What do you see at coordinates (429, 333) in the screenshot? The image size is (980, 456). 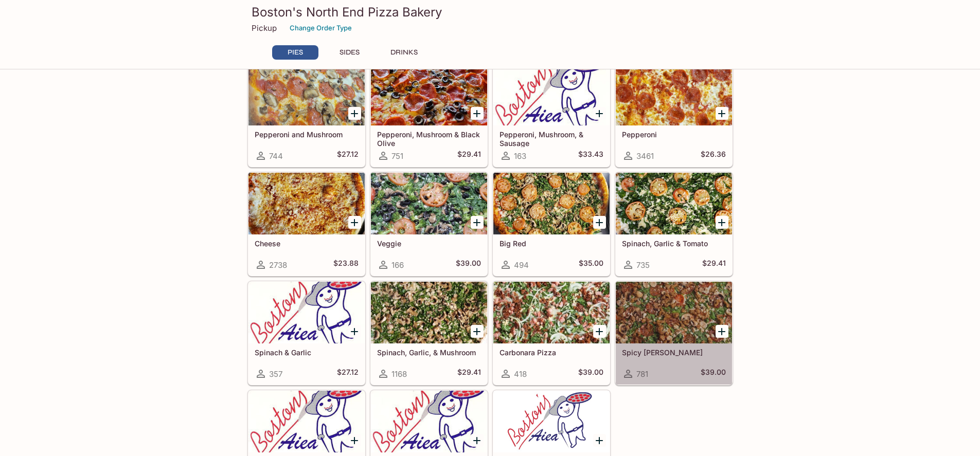 I see `a: Spinach, Garlic, & Mushroom1168$29.41` at bounding box center [429, 333].